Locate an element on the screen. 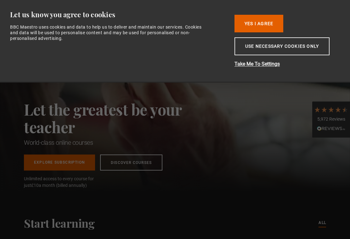  div: Read All Reviews is located at coordinates (331, 129).